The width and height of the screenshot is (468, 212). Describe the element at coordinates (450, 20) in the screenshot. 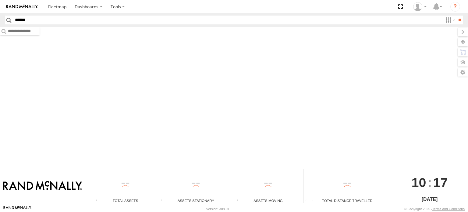

I see `label: Search Filter Options` at that location.